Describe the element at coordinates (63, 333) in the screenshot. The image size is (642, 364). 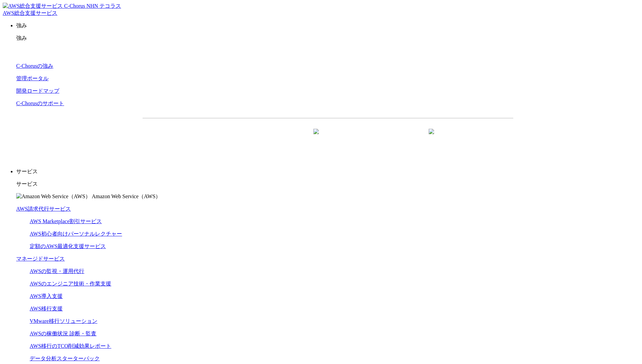
I see `a: AWSの稼働状況 診断・監査` at that location.